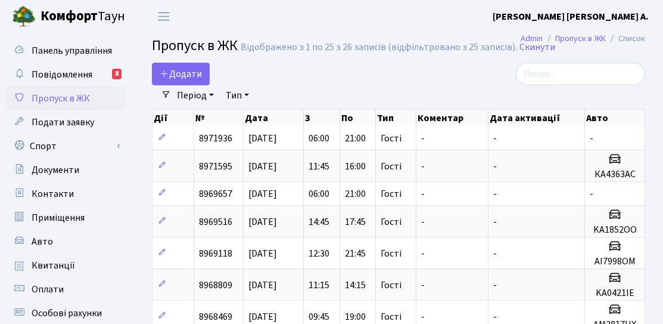 The height and width of the screenshot is (324, 663). What do you see at coordinates (66, 289) in the screenshot?
I see `a: Оплати` at bounding box center [66, 289].